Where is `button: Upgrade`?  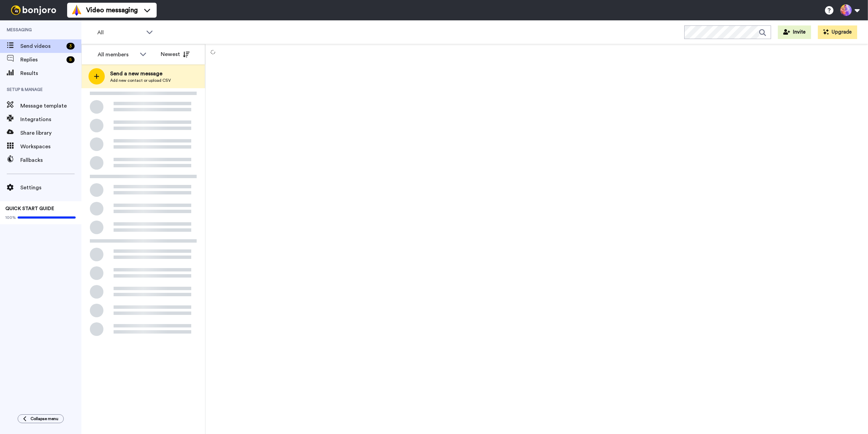 button: Upgrade is located at coordinates (838, 32).